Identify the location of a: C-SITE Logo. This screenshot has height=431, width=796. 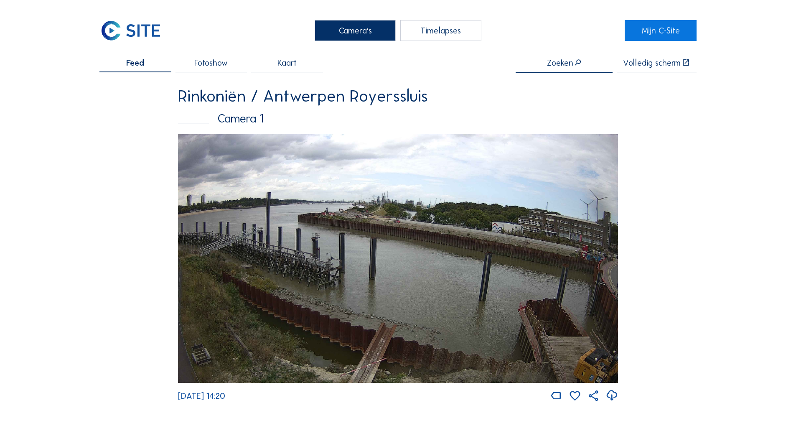
(135, 30).